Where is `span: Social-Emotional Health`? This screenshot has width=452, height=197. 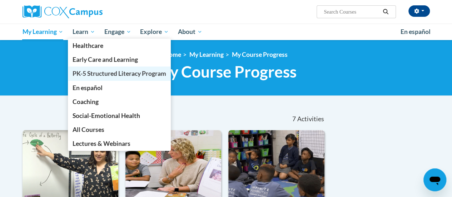
span: Social-Emotional Health is located at coordinates (106, 115).